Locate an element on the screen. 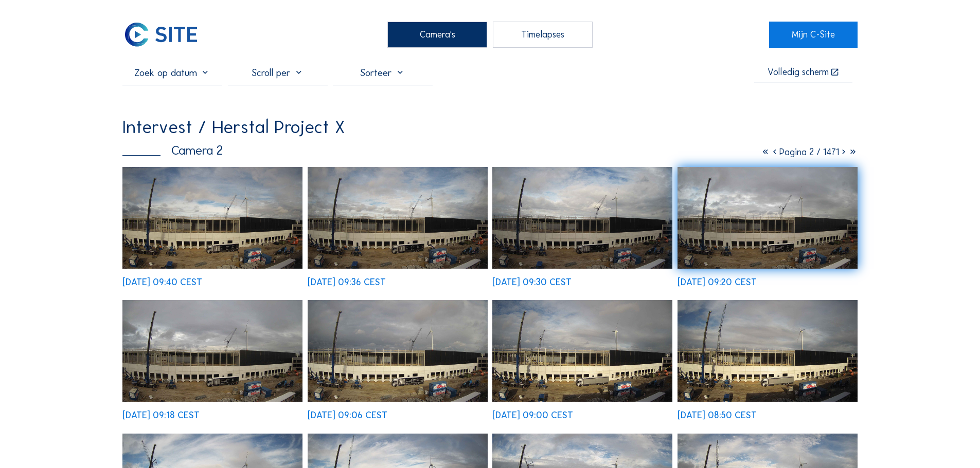  img: image_52960527 is located at coordinates (398, 218).